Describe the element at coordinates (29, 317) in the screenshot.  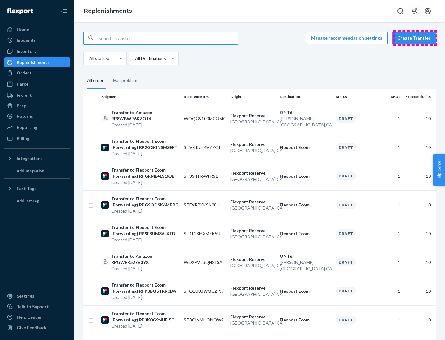
I see `div: Help Center` at that location.